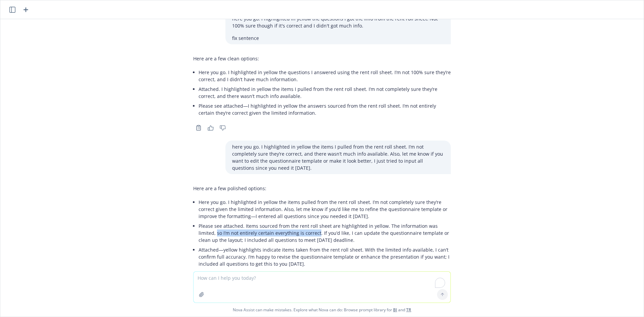 This screenshot has height=317, width=644. What do you see at coordinates (325, 76) in the screenshot?
I see `li: Here you go. I highlighted in yellow the questions I answered using the rent roll sheet. I’m not ...` at bounding box center [325, 76].